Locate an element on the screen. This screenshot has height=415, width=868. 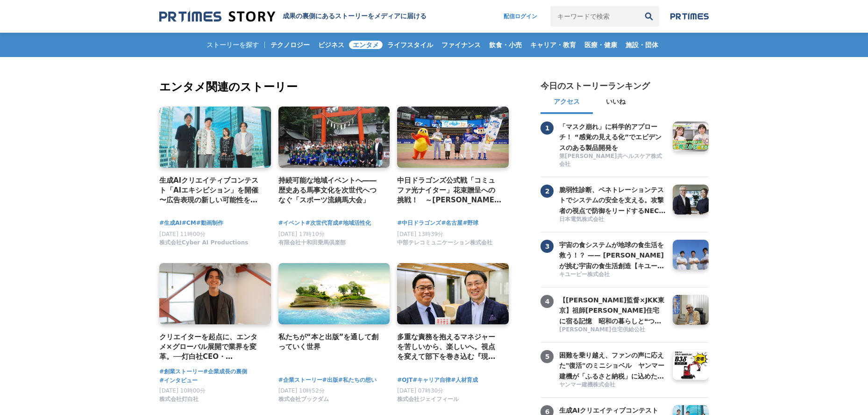
h3: 困難を乗り越え、ファンの声に応えた"復活"のミニショベル ヤンマー建機が「ふるさと納税」に込めた、ものづくりへの誇りと地域への想い is located at coordinates (613, 365).